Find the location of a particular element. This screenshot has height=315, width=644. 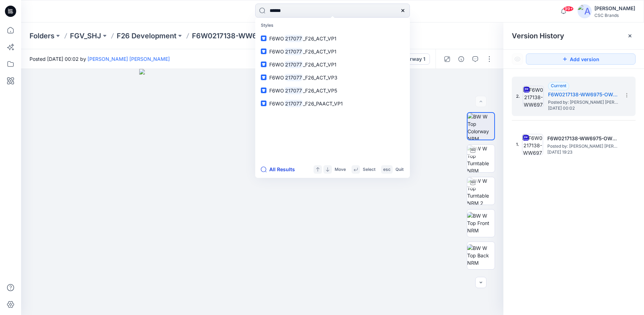

p: Move is located at coordinates (340, 169).